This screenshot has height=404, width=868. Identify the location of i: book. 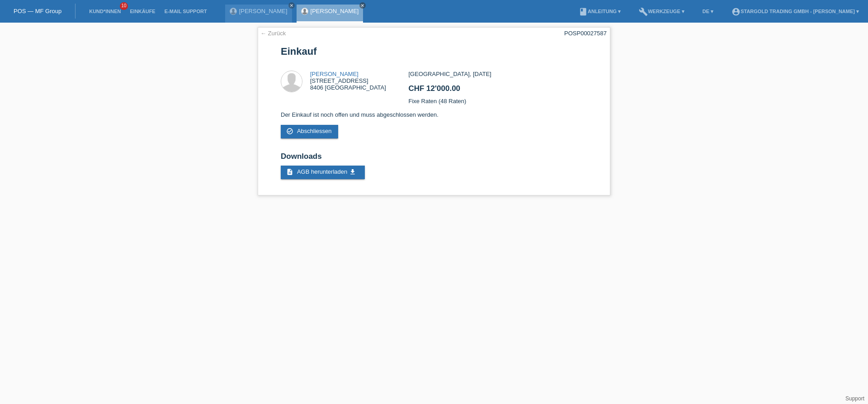
(583, 12).